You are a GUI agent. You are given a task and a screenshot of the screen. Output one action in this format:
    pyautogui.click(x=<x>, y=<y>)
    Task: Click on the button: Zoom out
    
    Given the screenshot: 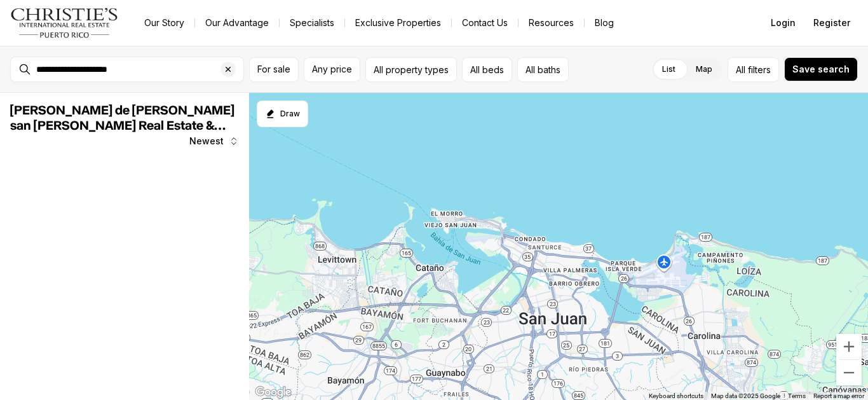 What is the action you would take?
    pyautogui.click(x=849, y=373)
    